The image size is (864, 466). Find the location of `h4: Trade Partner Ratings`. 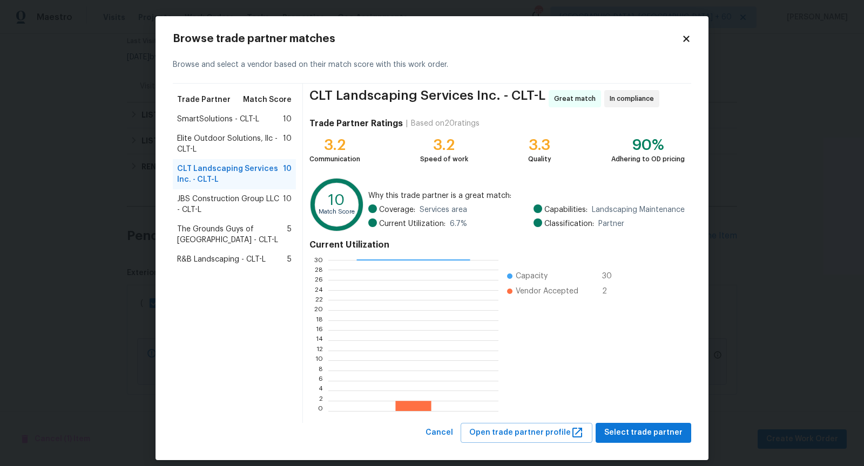

h4: Trade Partner Ratings is located at coordinates (356, 124).